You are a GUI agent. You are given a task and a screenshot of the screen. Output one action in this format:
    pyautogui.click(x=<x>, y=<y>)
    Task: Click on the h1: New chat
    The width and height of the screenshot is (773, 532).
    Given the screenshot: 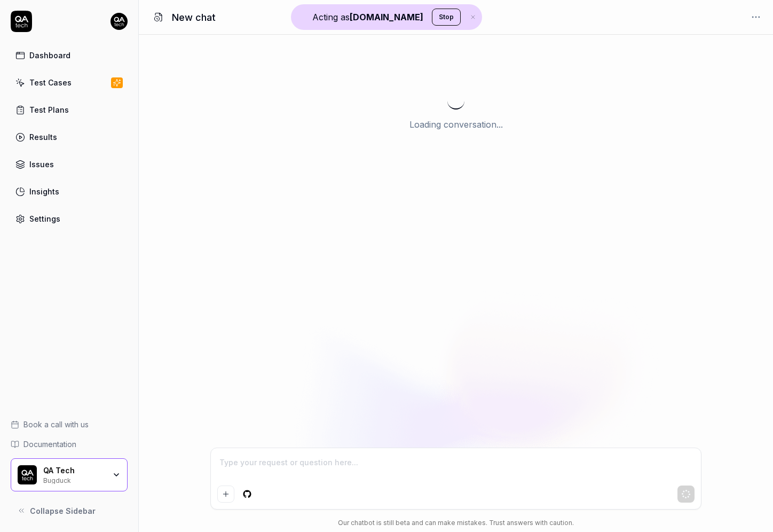 What is the action you would take?
    pyautogui.click(x=194, y=17)
    